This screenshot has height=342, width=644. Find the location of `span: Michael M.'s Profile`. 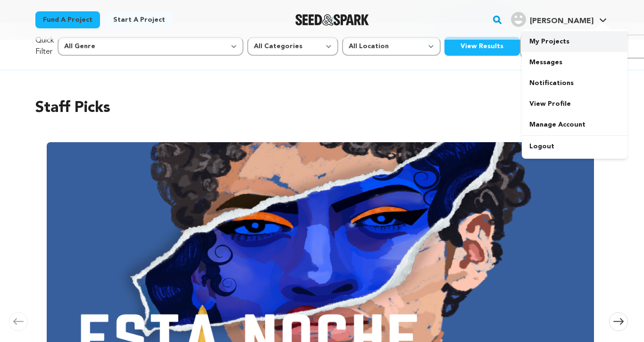

span: Michael M.'s Profile is located at coordinates (559, 20).